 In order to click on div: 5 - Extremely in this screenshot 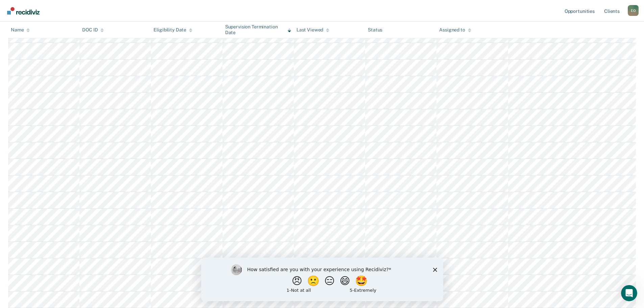, I will do `click(180, 32)`.